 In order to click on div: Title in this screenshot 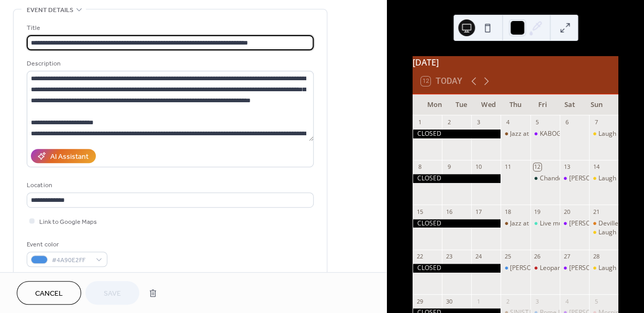, I will do `click(169, 27)`.